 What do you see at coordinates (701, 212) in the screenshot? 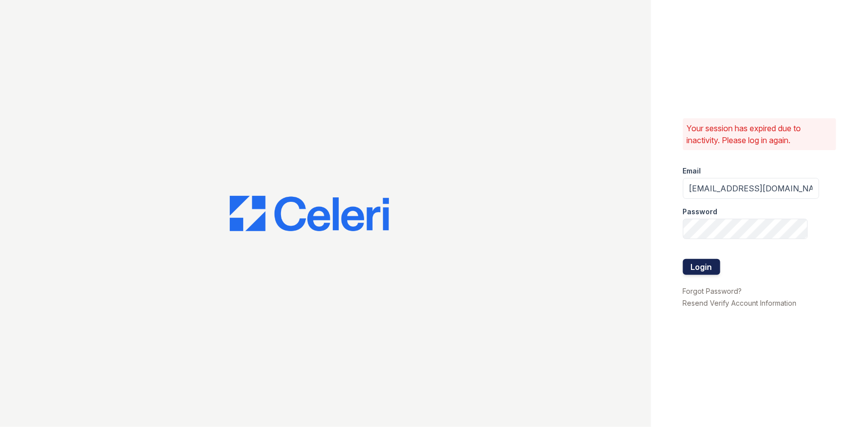
I see `label: Password` at bounding box center [701, 212].